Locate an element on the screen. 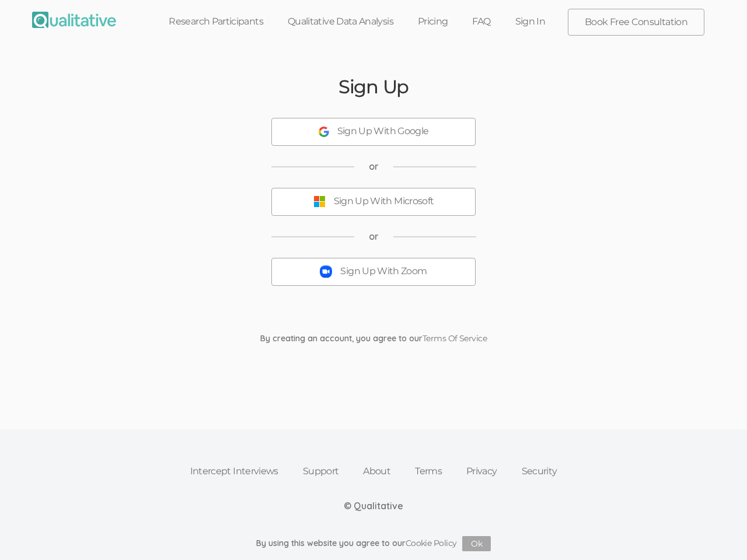 This screenshot has height=560, width=747. a: FAQ is located at coordinates (481, 21).